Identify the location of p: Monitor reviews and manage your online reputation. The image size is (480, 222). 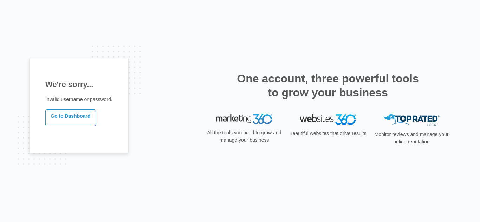
(412, 138).